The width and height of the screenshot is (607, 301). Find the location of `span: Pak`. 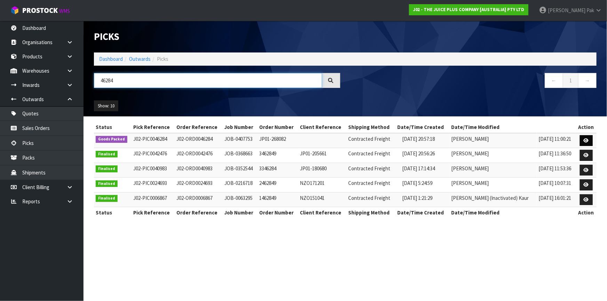

span: Pak is located at coordinates (590, 10).